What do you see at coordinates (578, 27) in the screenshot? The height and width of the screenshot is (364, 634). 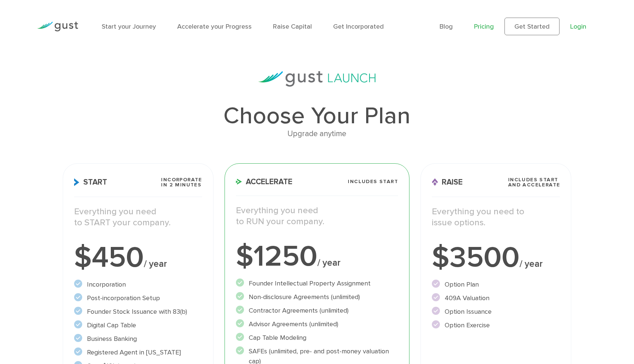 I see `a: Login` at bounding box center [578, 27].